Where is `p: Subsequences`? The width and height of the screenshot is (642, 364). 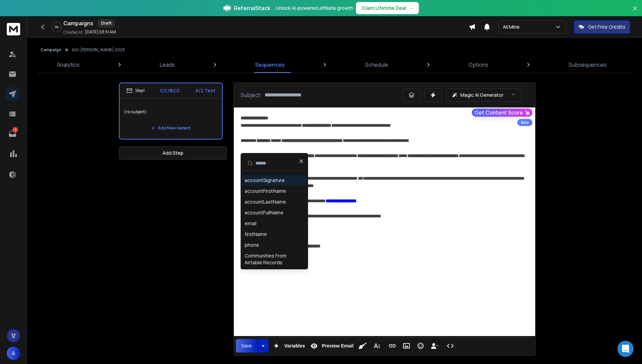
p: Subsequences is located at coordinates (587, 65).